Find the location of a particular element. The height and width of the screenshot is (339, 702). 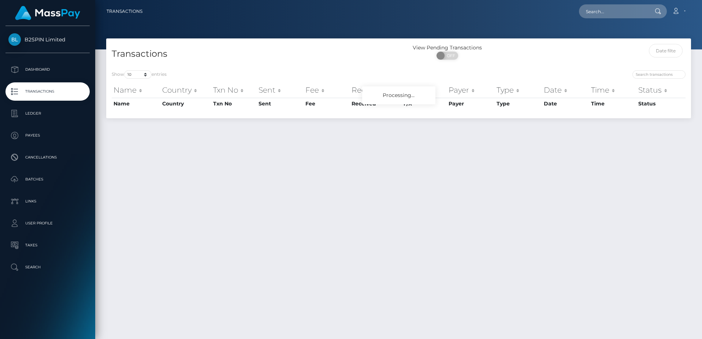

p: Ledger is located at coordinates (48, 113).